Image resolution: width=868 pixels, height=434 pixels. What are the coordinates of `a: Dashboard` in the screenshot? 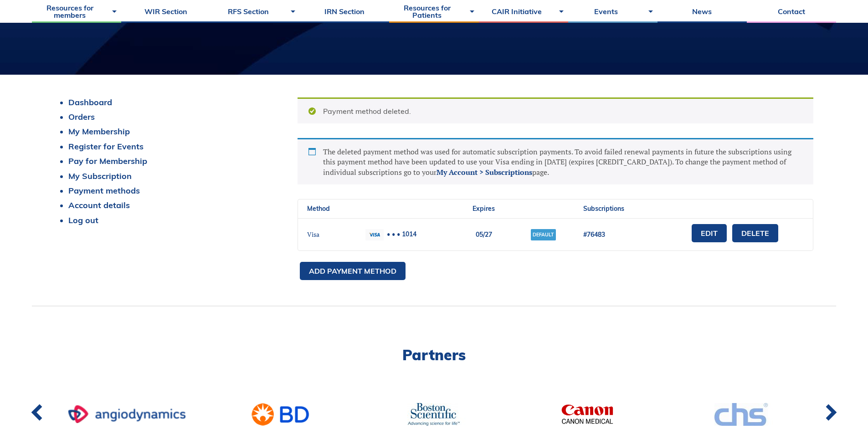 It's located at (90, 102).